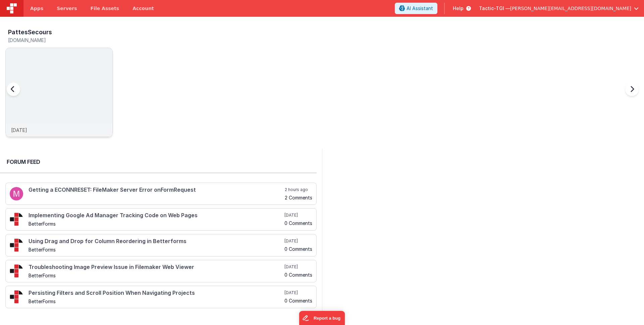 The width and height of the screenshot is (644, 325). Describe the element at coordinates (30, 32) in the screenshot. I see `h3: PattesSecours` at that location.